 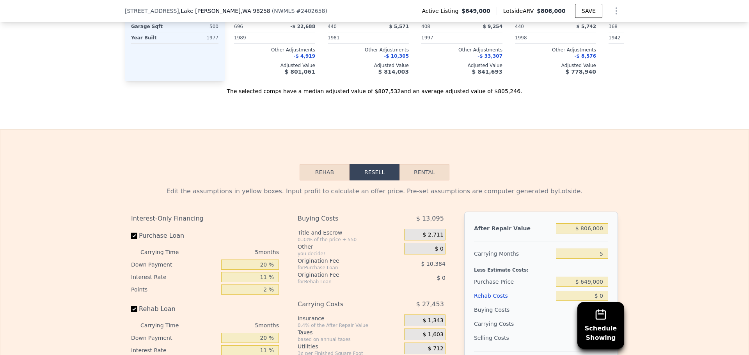 I want to click on span: NWMLS, so click(x=284, y=11).